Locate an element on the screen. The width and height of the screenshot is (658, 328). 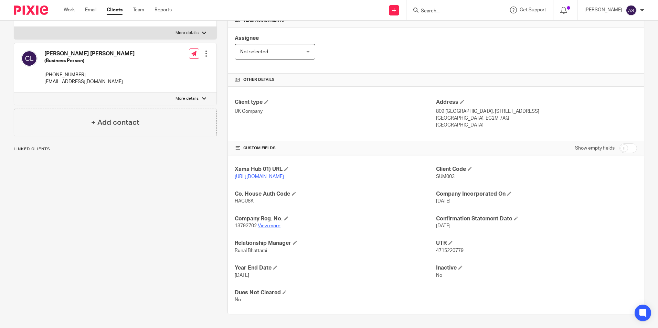
h4: Address is located at coordinates (536, 102).